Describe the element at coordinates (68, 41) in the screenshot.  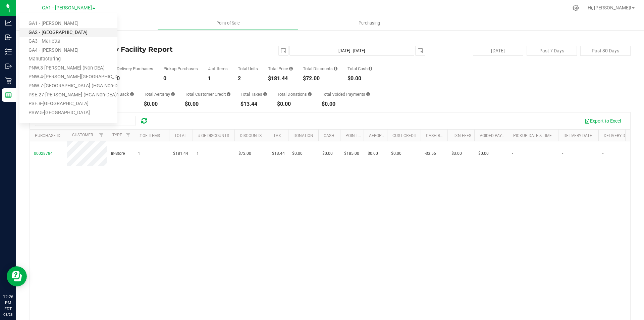
I see `a: GA3 - Marietta` at that location.